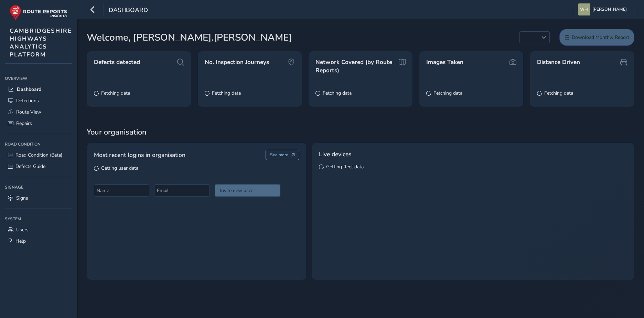  I want to click on a: Dashboard, so click(38, 89).